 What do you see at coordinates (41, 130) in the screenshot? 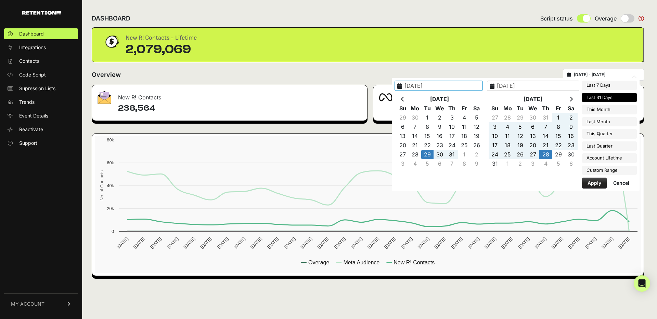
I see `a: Reactivate` at bounding box center [41, 130].